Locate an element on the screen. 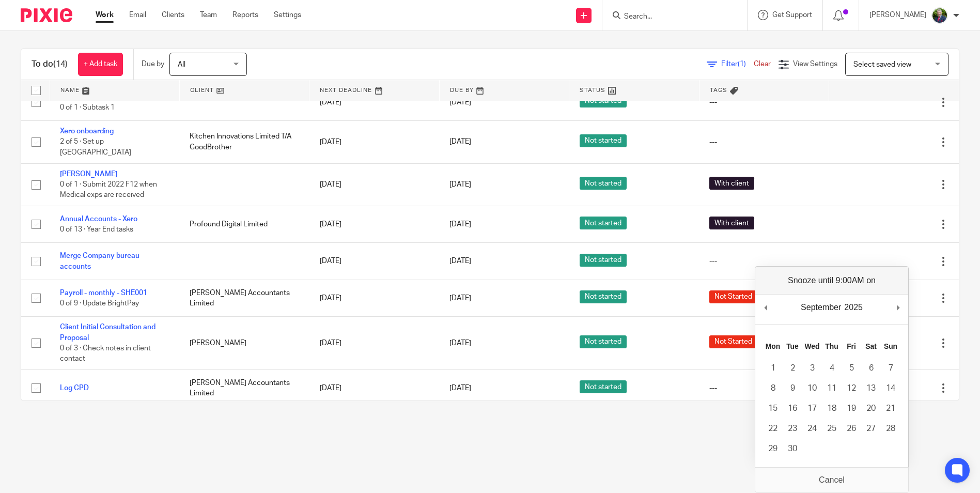 The width and height of the screenshot is (980, 493). span: 0 of 3 · Check notes in client contact is located at coordinates (106, 354).